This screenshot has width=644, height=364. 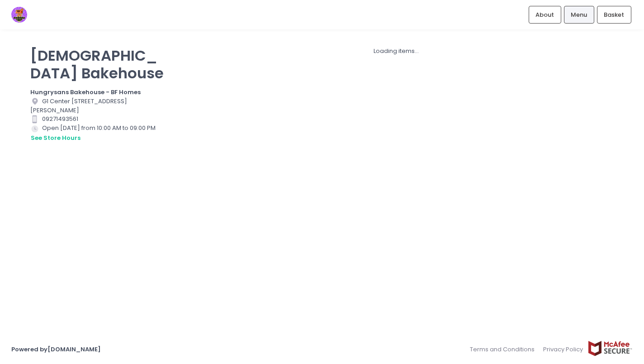 What do you see at coordinates (55, 138) in the screenshot?
I see `button: see store hours` at bounding box center [55, 138].